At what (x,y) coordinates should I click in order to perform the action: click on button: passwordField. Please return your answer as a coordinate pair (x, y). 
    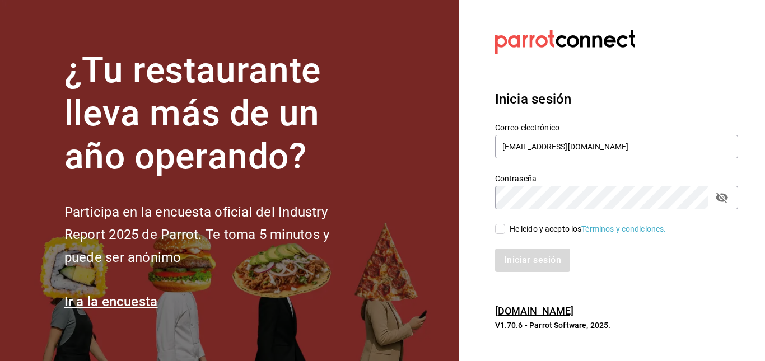
    Looking at the image, I should click on (722, 198).